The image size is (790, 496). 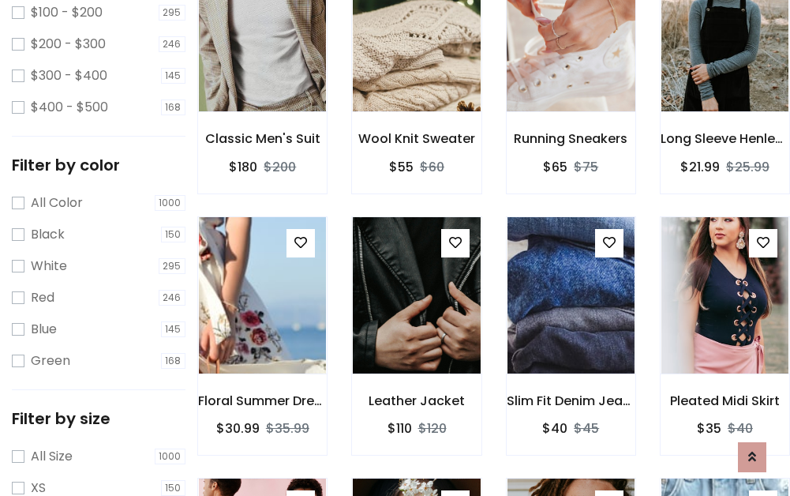 I want to click on h6: $35, so click(x=709, y=428).